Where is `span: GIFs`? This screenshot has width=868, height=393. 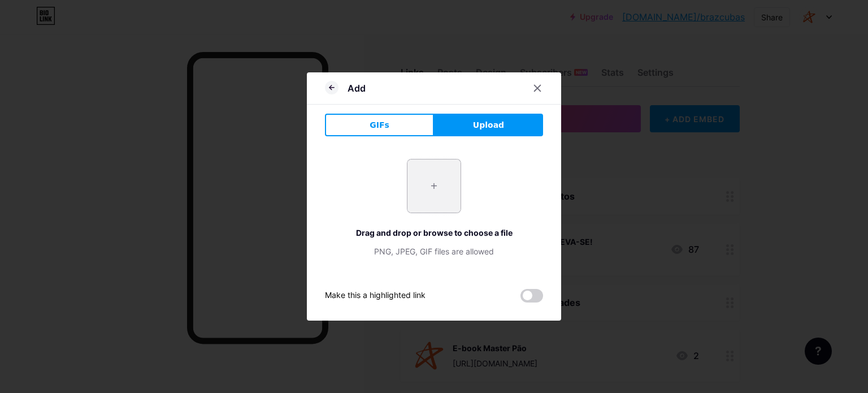 span: GIFs is located at coordinates (379, 125).